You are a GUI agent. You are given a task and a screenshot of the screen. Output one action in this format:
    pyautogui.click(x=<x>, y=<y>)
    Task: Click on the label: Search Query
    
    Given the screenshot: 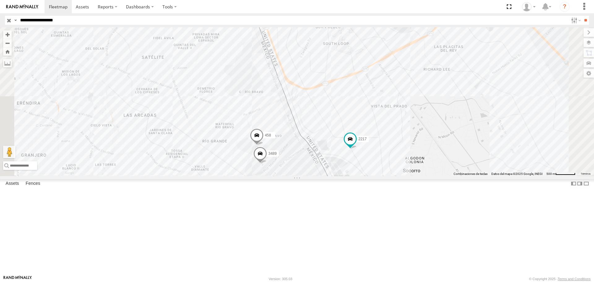 What is the action you would take?
    pyautogui.click(x=15, y=20)
    